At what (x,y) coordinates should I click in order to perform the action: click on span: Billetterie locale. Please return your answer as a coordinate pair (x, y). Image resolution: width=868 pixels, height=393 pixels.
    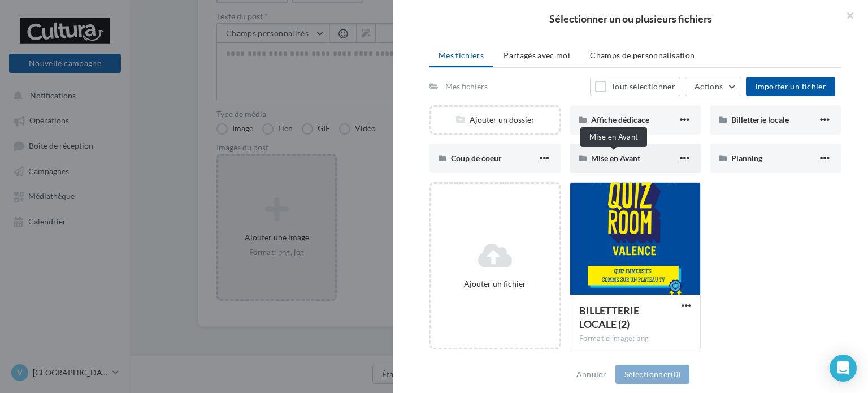
    Looking at the image, I should click on (760, 120).